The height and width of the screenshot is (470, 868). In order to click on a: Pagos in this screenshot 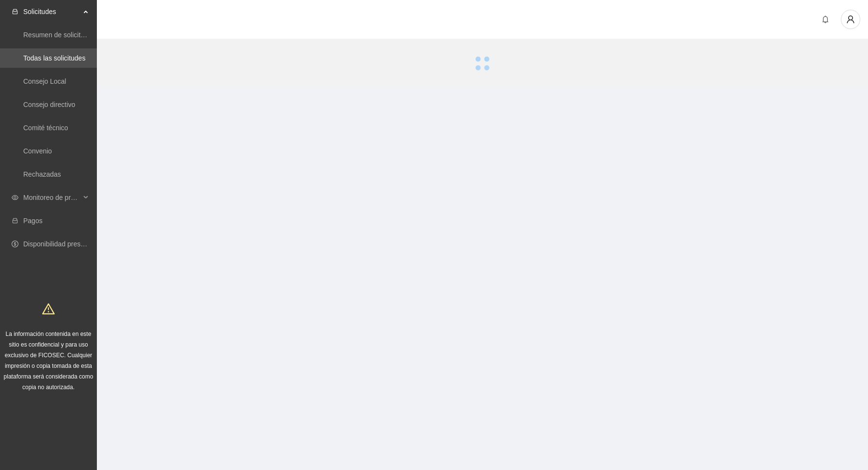, I will do `click(33, 221)`.